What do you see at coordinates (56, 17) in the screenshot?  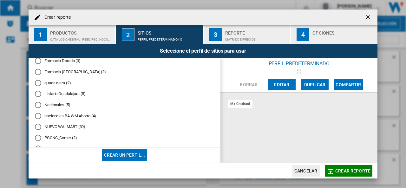 I see `h4: Crear reporte` at bounding box center [56, 17].